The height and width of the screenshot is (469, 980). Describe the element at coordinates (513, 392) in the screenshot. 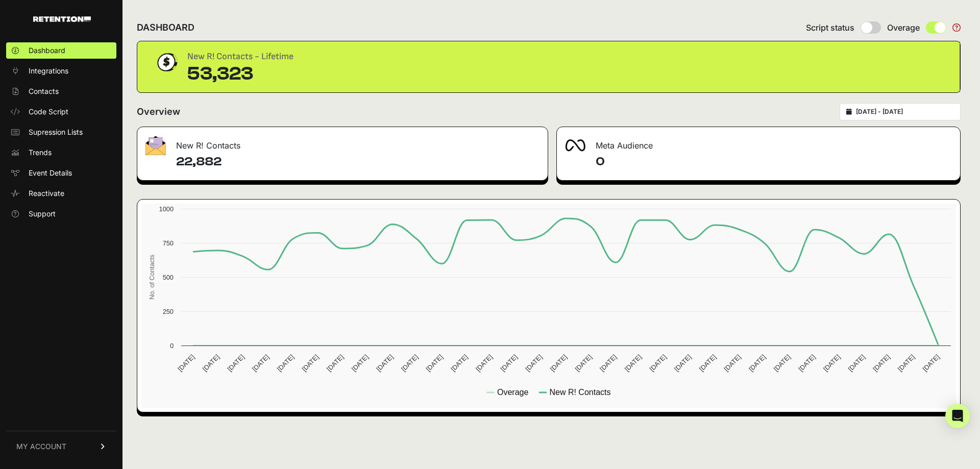

I see `text: Overage` at that location.